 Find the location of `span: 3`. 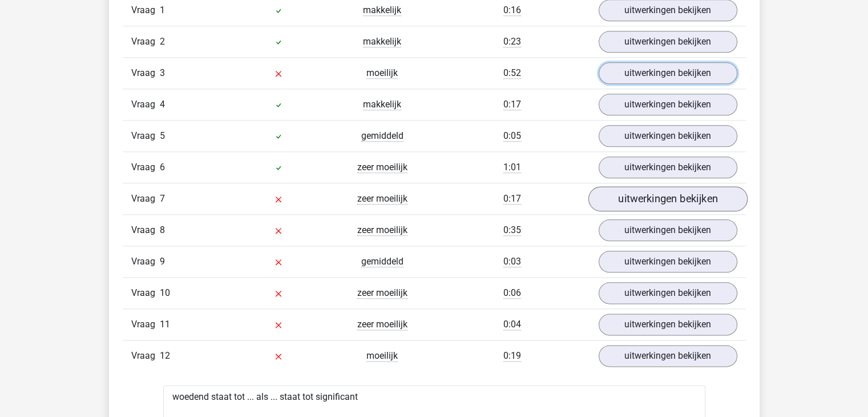

span: 3 is located at coordinates (162, 72).